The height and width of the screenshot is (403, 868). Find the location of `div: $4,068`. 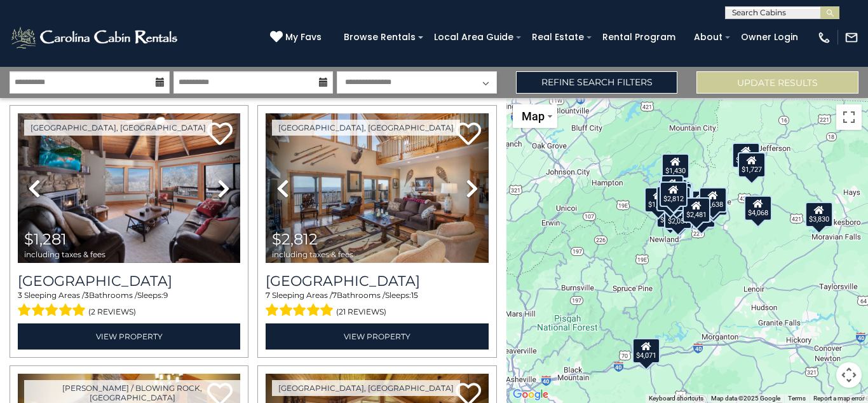

div: $4,068 is located at coordinates (758, 208).